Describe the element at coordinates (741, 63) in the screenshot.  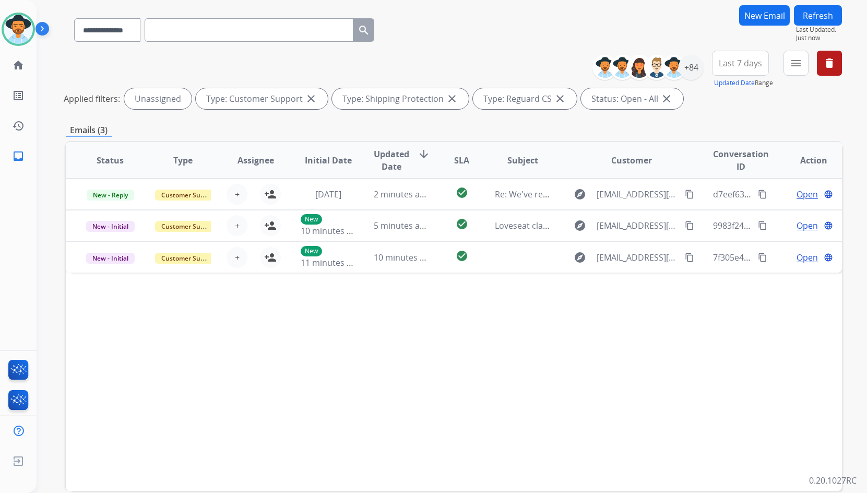
I see `button: Last 7 days` at that location.